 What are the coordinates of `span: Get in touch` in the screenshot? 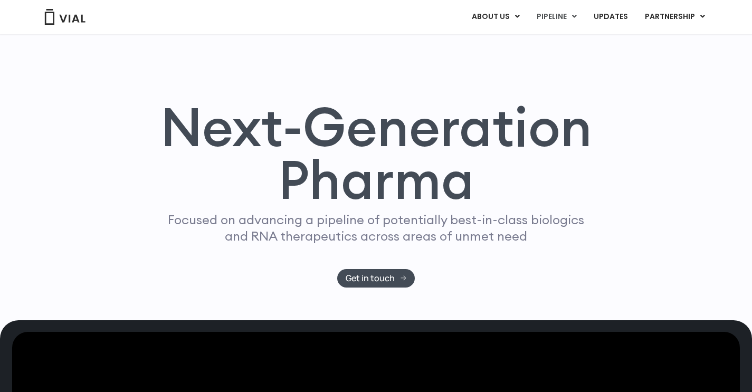 It's located at (370, 278).